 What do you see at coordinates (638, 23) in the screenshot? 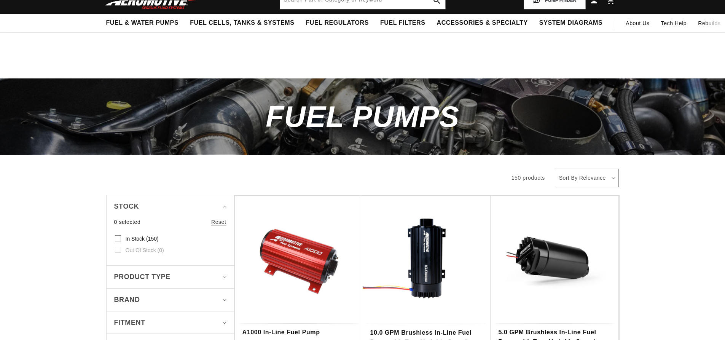
I see `a: About Us` at bounding box center [638, 23].